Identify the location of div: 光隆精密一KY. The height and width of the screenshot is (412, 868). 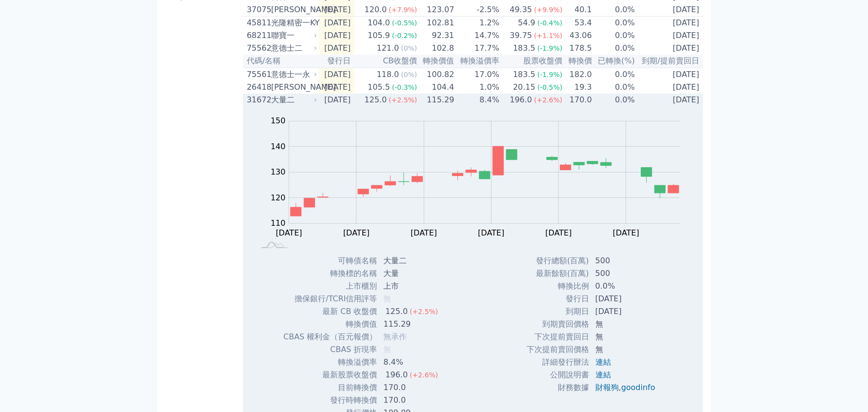
(293, 23).